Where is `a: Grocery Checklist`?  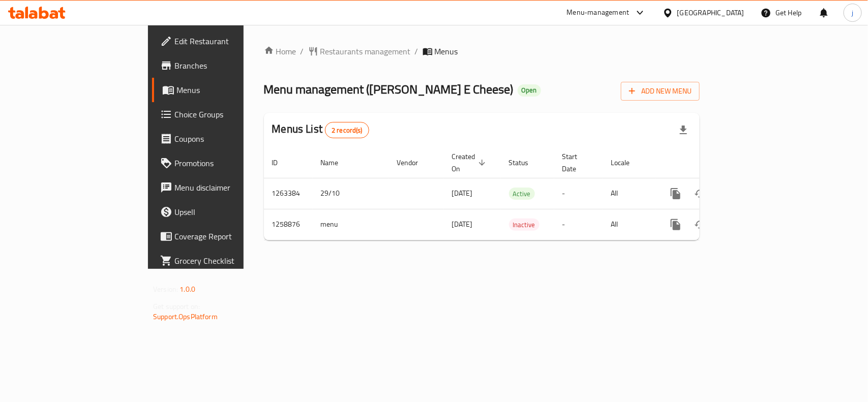 a: Grocery Checklist is located at coordinates (222, 261).